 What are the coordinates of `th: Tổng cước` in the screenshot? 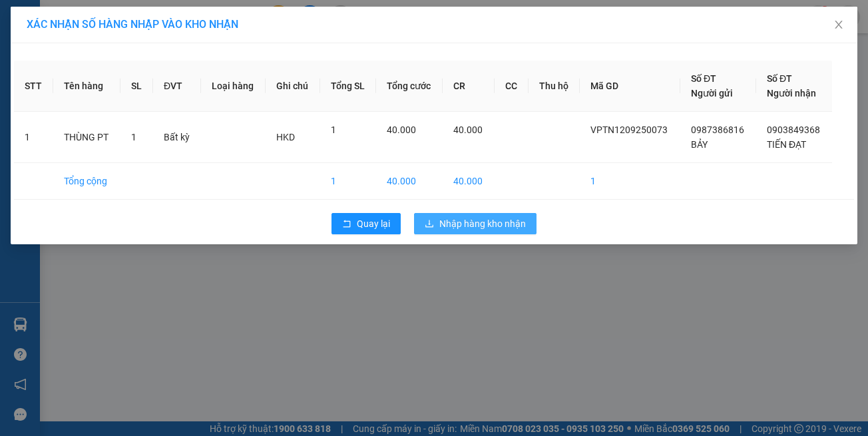 It's located at (409, 86).